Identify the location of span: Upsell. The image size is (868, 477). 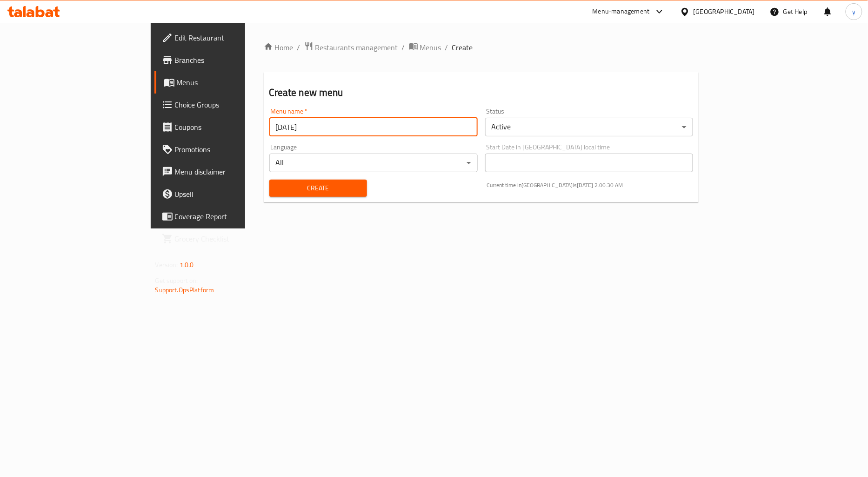
(232, 194).